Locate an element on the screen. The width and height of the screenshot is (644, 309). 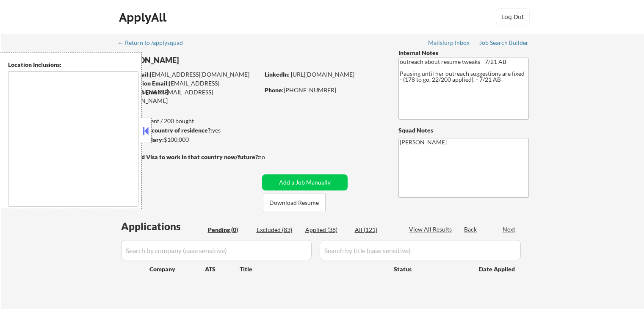
div: Excluded (83) is located at coordinates (278, 230).